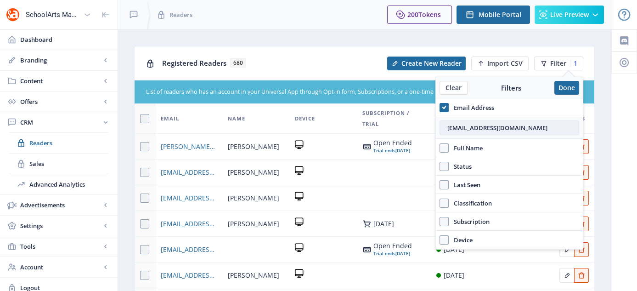 Image resolution: width=637 pixels, height=291 pixels. I want to click on span: Content, so click(61, 81).